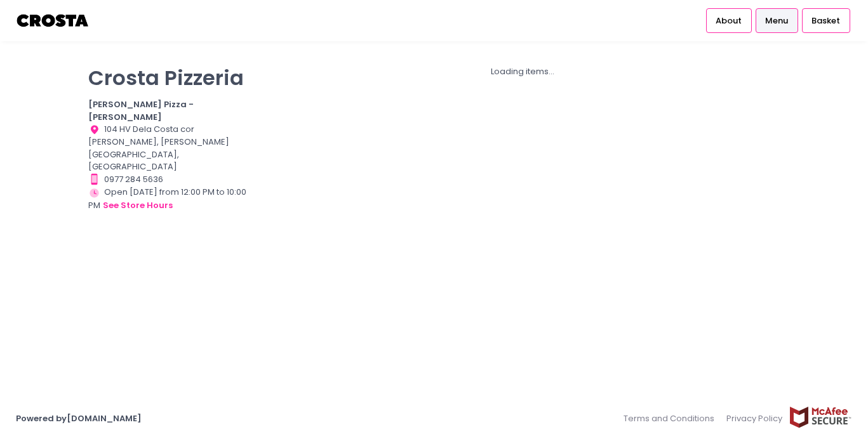 The image size is (868, 439). I want to click on a: Terms and Conditions, so click(672, 418).